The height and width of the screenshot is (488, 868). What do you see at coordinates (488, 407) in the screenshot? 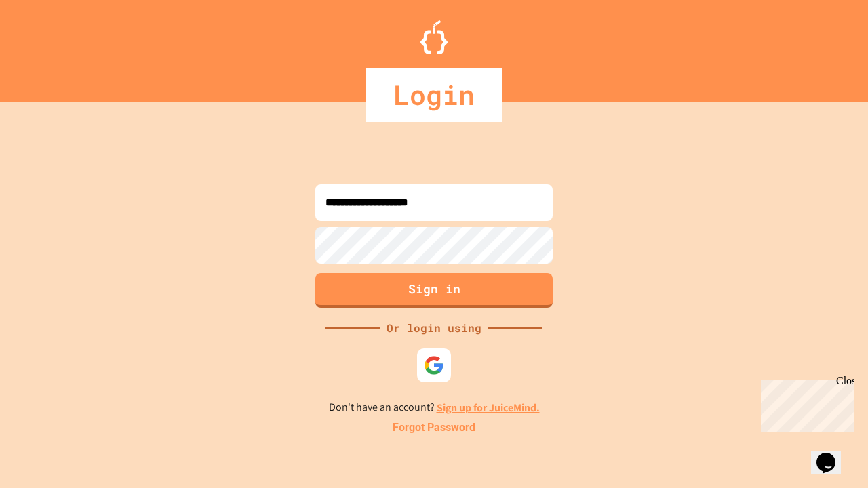
I see `a: Sign up for JuiceMind.` at bounding box center [488, 407].